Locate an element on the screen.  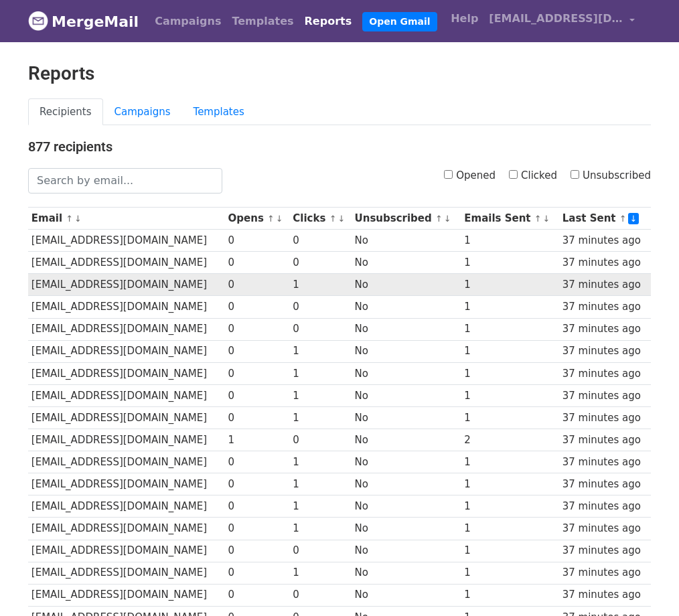
th: Unsubscribed is located at coordinates (407, 218).